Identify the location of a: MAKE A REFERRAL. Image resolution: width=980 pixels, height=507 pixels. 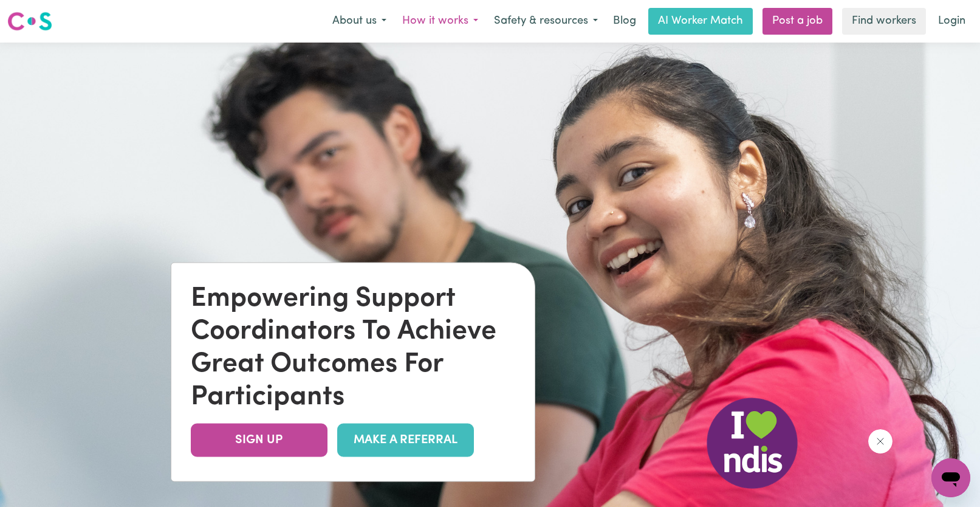
(405, 440).